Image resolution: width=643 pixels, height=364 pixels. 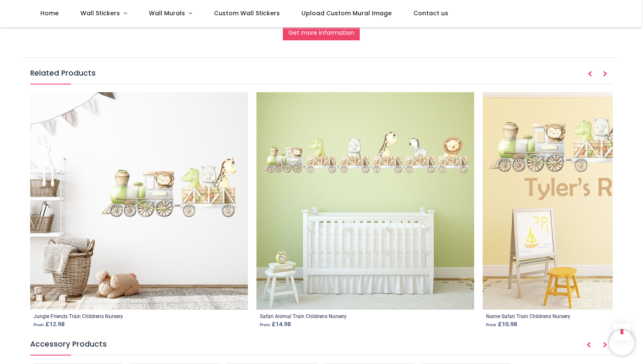 I want to click on div: Jungle Friends Train Childrens Nursery, so click(x=78, y=317).